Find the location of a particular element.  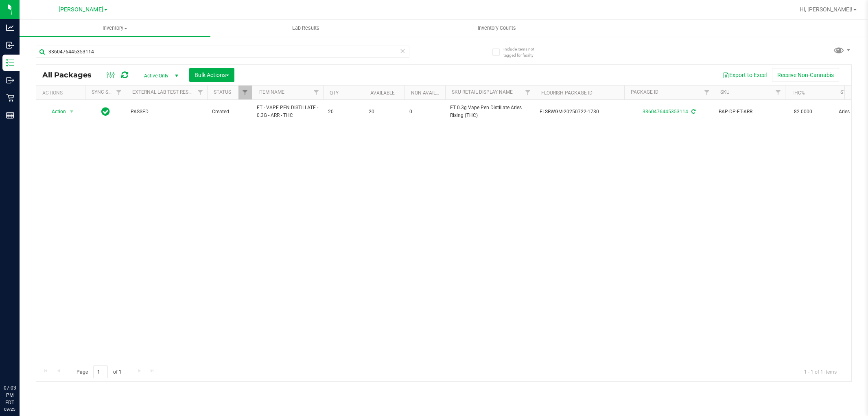

a: Package ID is located at coordinates (645, 92).